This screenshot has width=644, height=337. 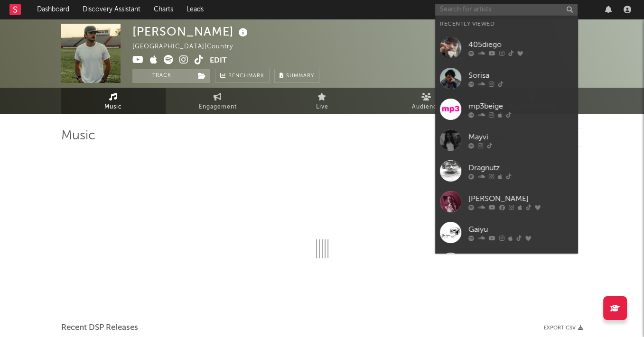 I want to click on input: Search for artists, so click(x=506, y=9).